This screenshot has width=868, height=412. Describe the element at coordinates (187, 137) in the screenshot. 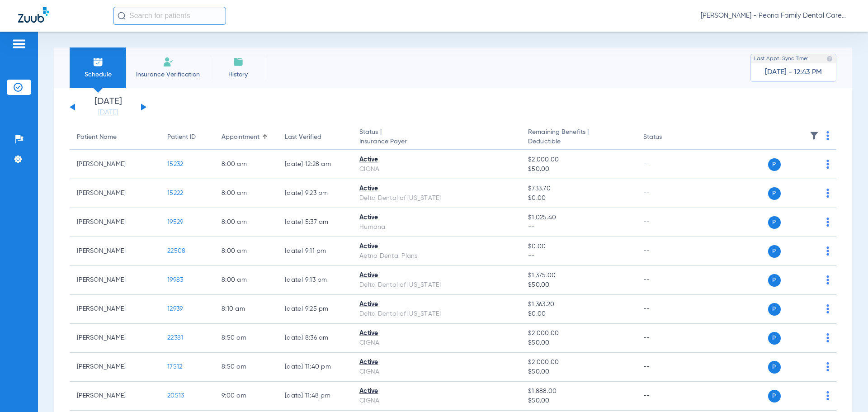

I see `div: Patient ID` at that location.